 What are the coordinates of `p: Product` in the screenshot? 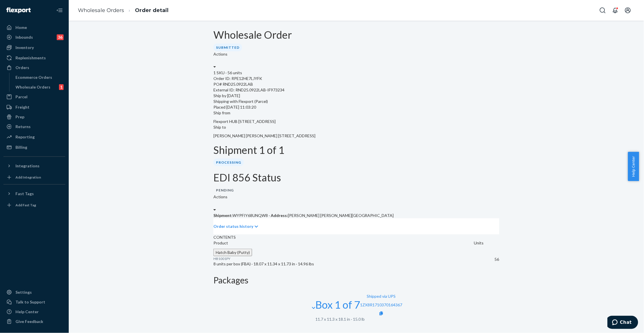 It's located at (343, 243).